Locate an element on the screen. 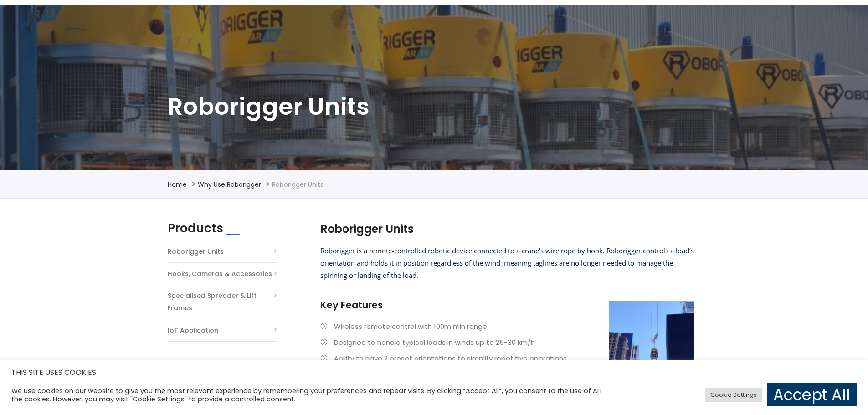 This screenshot has width=868, height=415. h1: Roborigger Units is located at coordinates (434, 107).